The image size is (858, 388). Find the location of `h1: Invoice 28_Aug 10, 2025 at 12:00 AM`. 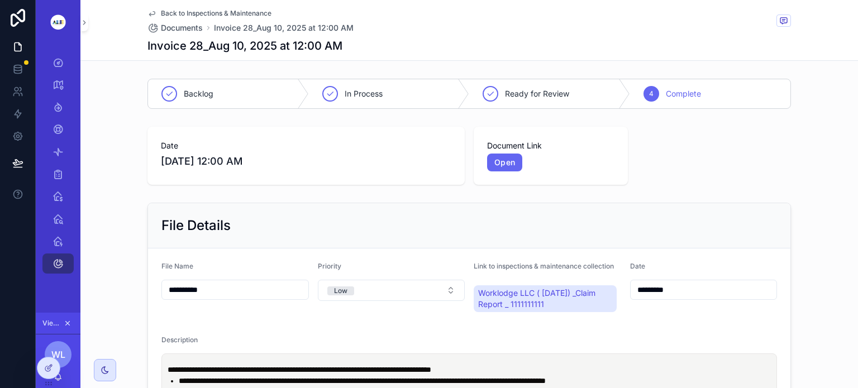

h1: Invoice 28_Aug 10, 2025 at 12:00 AM is located at coordinates (245, 46).